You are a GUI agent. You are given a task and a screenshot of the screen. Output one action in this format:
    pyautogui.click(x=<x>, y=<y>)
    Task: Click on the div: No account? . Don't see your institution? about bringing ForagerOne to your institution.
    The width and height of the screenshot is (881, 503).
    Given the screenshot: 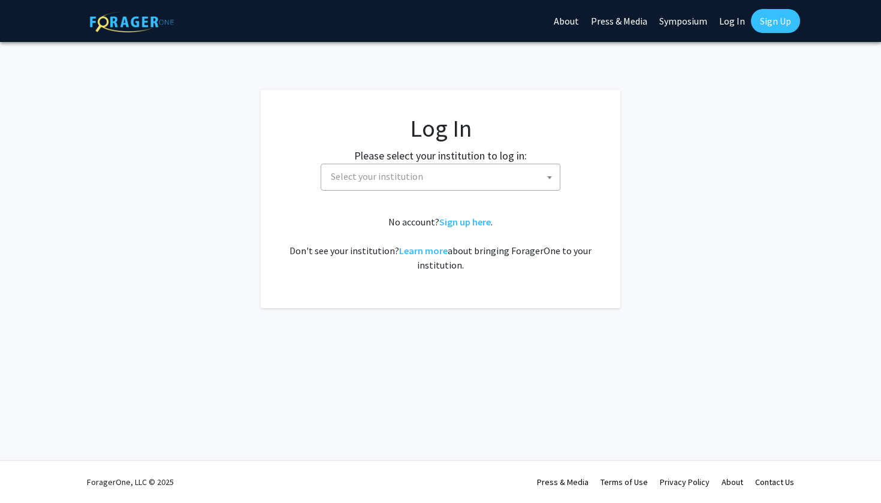 What is the action you would take?
    pyautogui.click(x=440, y=243)
    